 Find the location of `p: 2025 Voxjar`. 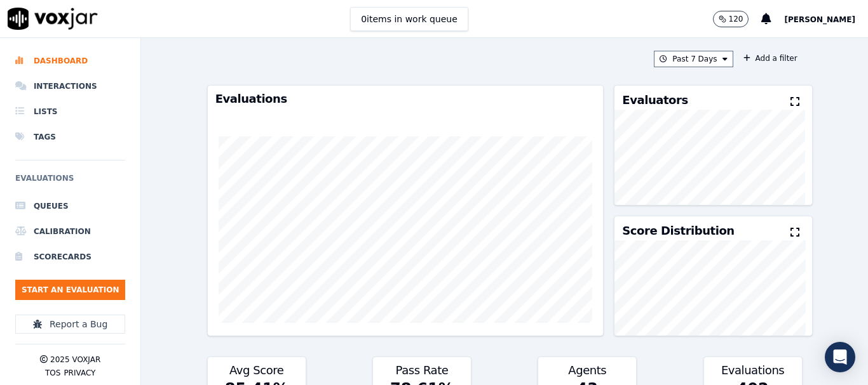

p: 2025 Voxjar is located at coordinates (75, 360).